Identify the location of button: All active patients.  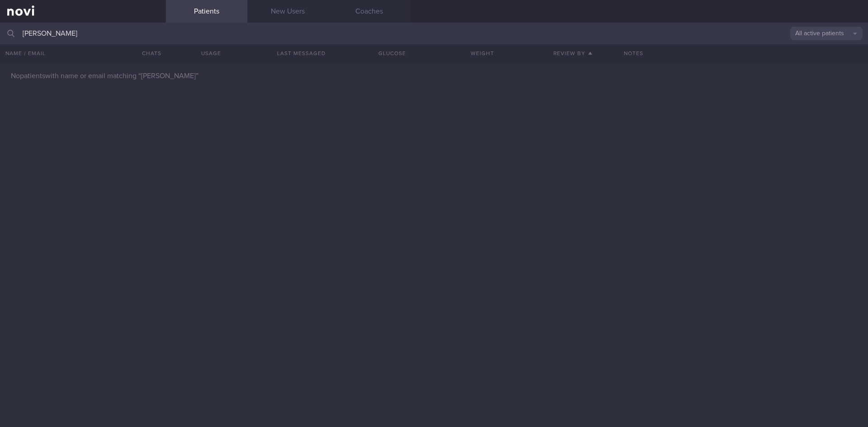
(826, 34).